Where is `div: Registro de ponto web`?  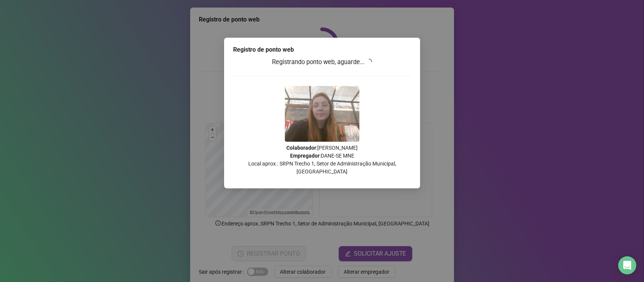 div: Registro de ponto web is located at coordinates (322, 50).